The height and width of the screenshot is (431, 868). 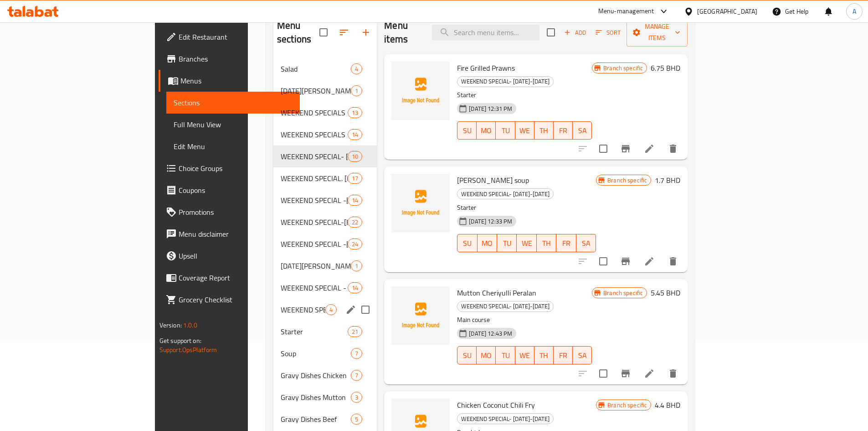 What do you see at coordinates (608, 33) in the screenshot?
I see `span: Sort items` at bounding box center [608, 33].